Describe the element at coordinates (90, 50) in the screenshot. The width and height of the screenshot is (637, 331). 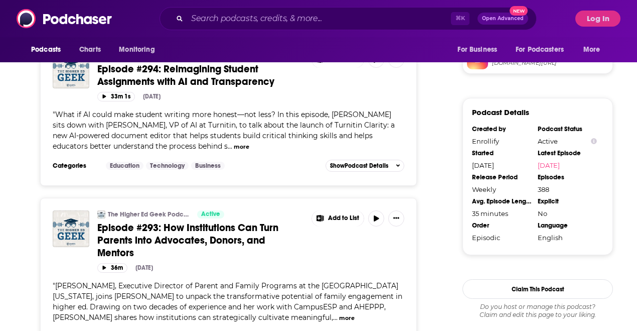
I see `span: Charts` at that location.